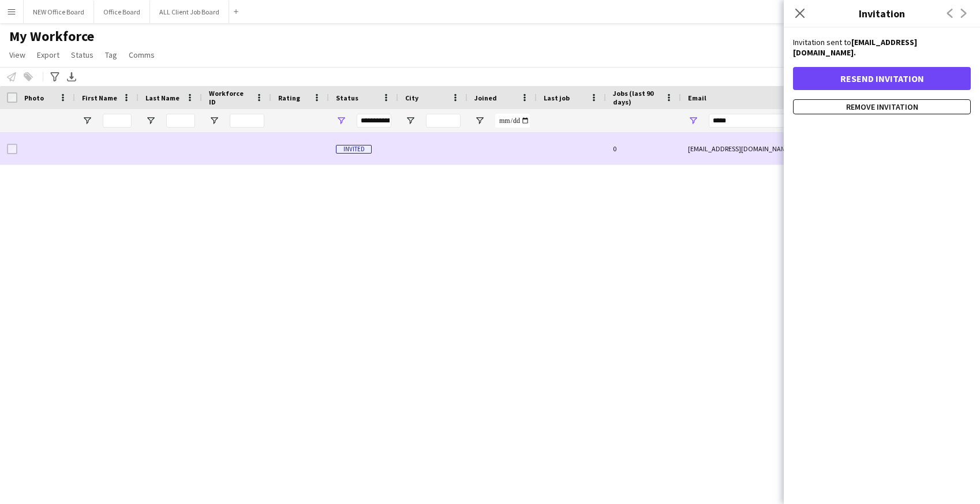 The width and height of the screenshot is (980, 504). What do you see at coordinates (111, 55) in the screenshot?
I see `span: Tag` at bounding box center [111, 55].